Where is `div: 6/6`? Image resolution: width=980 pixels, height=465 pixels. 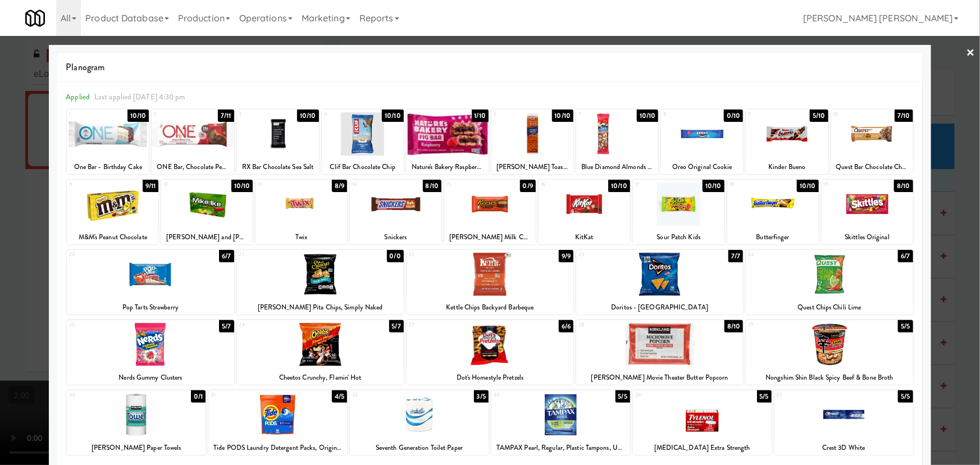 div: 6/6 is located at coordinates (566, 327).